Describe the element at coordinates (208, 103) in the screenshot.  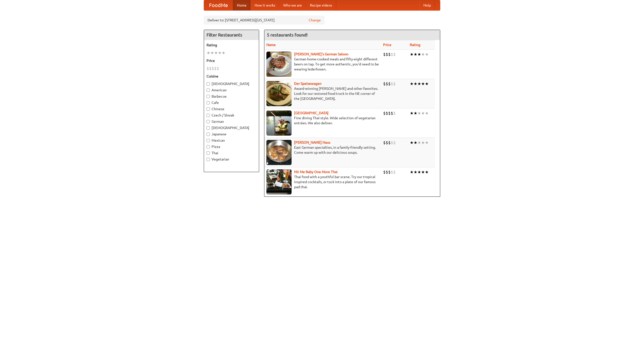
I see `input: Cafe` at that location.